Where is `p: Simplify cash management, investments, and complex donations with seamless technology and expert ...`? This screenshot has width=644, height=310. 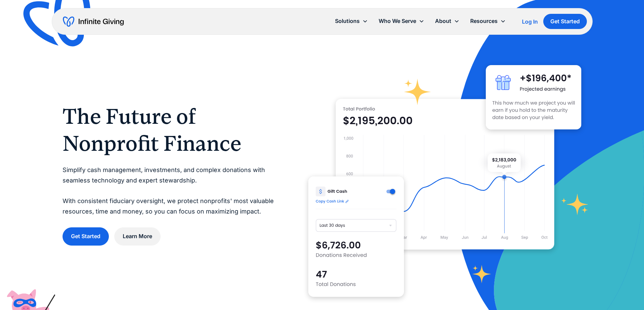 p: Simplify cash management, investments, and complex donations with seamless technology and expert ... is located at coordinates (172, 191).